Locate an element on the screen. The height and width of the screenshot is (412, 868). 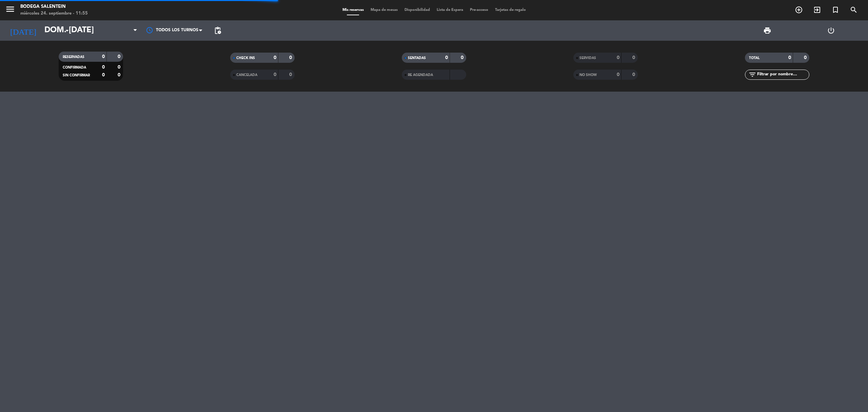
i: menu is located at coordinates (10, 9).